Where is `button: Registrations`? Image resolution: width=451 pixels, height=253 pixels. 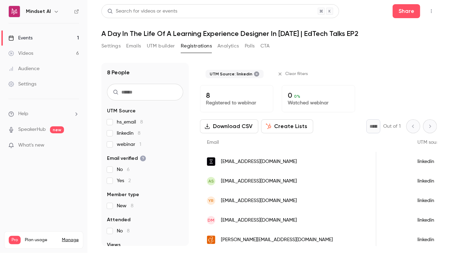 button: Registrations is located at coordinates (196, 46).